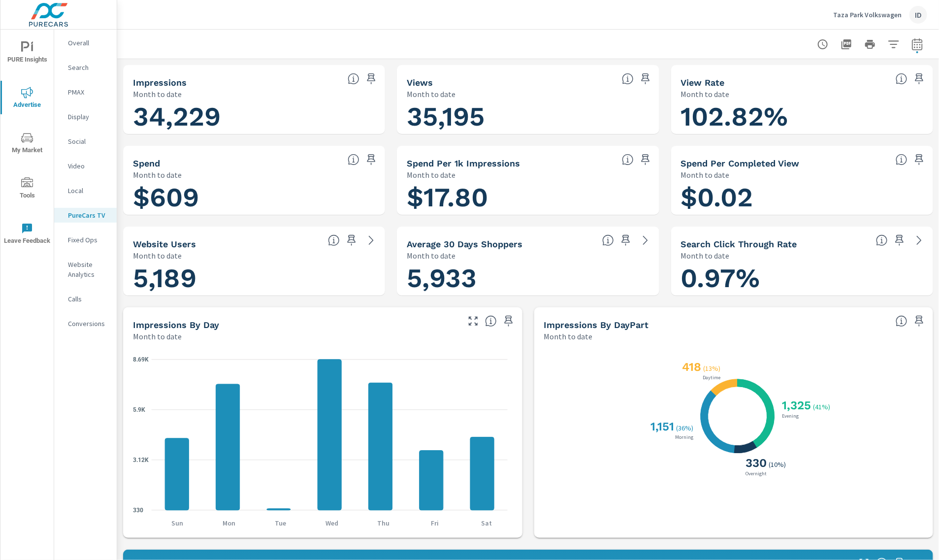 The height and width of the screenshot is (560, 939). Describe the element at coordinates (779, 465) in the screenshot. I see `p: ( 10% )` at that location.